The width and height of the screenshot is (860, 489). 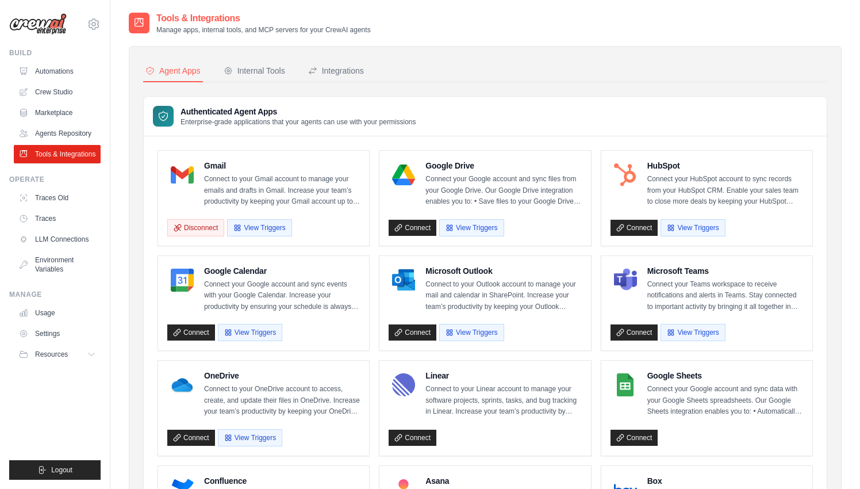 What do you see at coordinates (503, 271) in the screenshot?
I see `h4: Microsoft Outlook` at bounding box center [503, 271].